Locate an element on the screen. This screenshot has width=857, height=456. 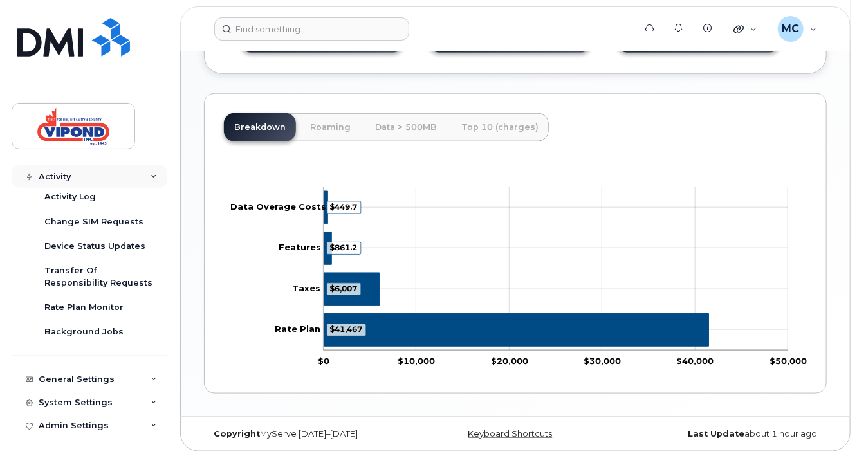
div: Quicklinks is located at coordinates (745, 29).